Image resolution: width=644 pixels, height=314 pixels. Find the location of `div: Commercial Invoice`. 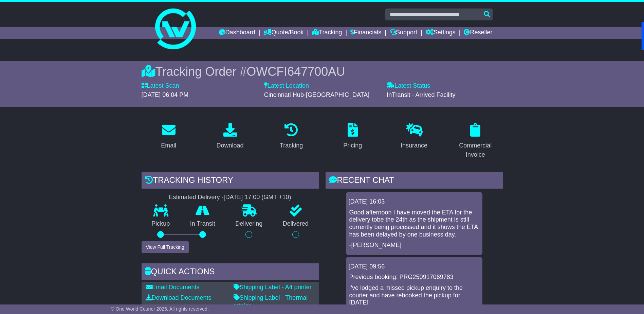

div: Commercial Invoice is located at coordinates (475, 150).